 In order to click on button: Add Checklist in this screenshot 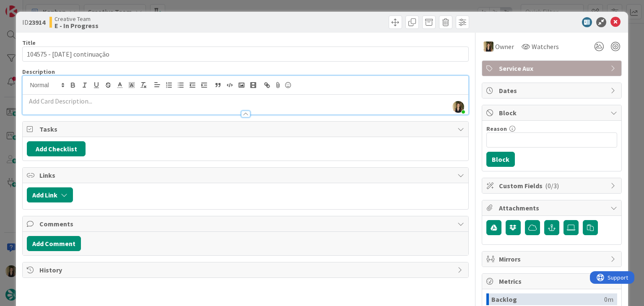, I will do `click(56, 149)`.